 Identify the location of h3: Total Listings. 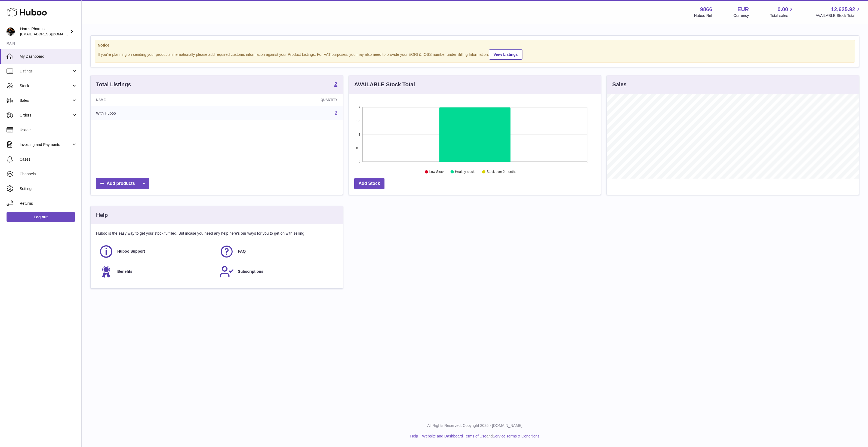
(114, 84).